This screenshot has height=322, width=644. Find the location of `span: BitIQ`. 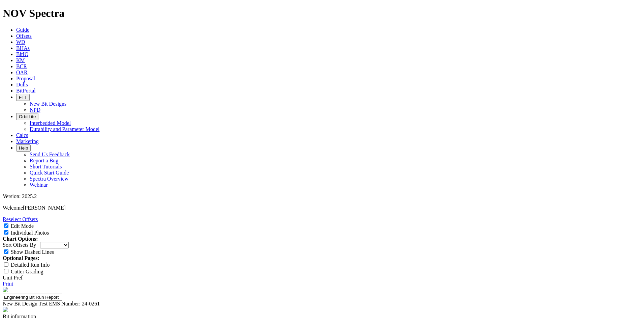

span: BitIQ is located at coordinates (22, 54).